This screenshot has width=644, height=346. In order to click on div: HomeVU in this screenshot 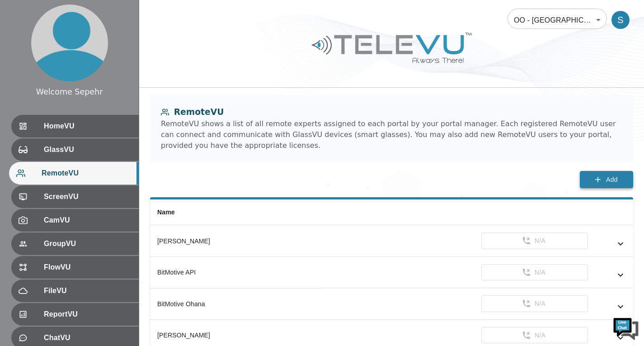, I will do `click(75, 126)`.